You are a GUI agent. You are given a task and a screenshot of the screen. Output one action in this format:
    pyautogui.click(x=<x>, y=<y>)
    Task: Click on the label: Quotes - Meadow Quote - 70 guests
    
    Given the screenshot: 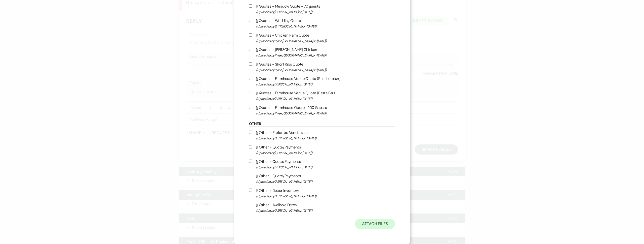 What is the action you would take?
    pyautogui.click(x=322, y=9)
    